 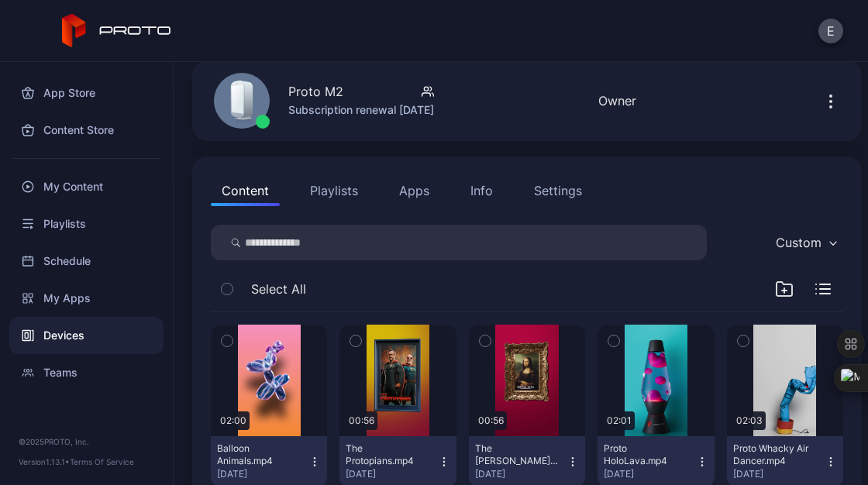 What do you see at coordinates (86, 299) in the screenshot?
I see `a: My Apps` at bounding box center [86, 299].